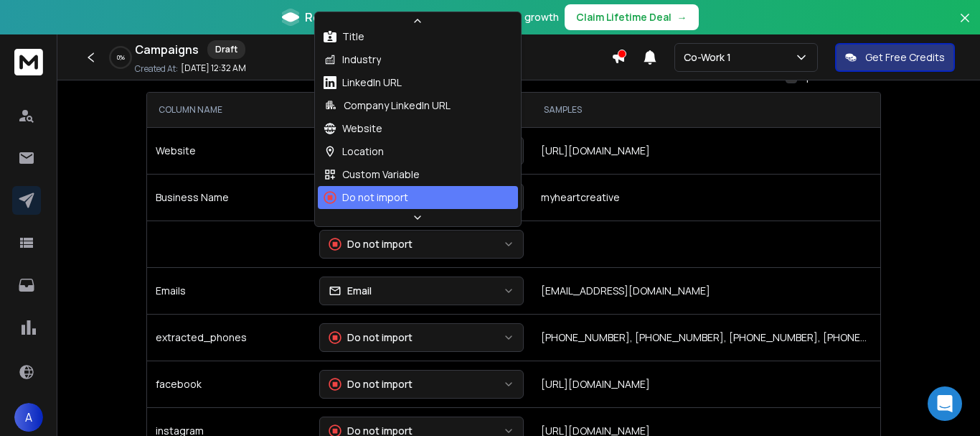 This screenshot has width=980, height=436. What do you see at coordinates (965, 26) in the screenshot?
I see `button: Close banner` at bounding box center [965, 26].